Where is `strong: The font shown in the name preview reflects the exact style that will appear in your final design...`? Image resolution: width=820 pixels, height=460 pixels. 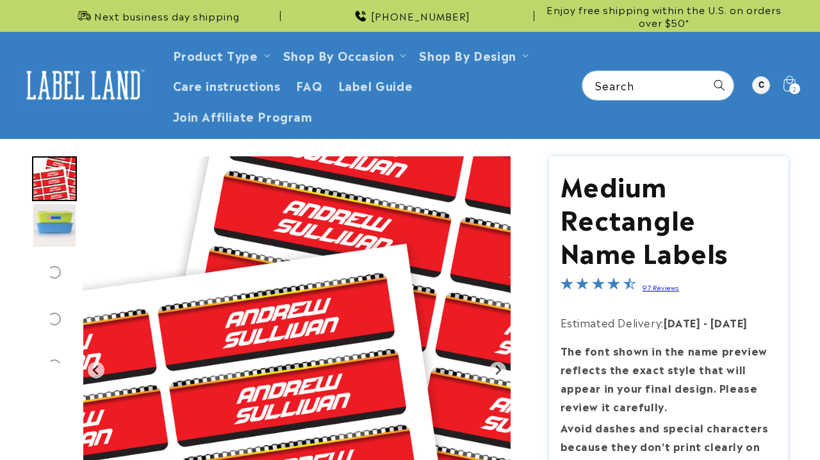 strong: The font shown in the name preview reflects the exact style that will appear in your final design... is located at coordinates (664, 378).